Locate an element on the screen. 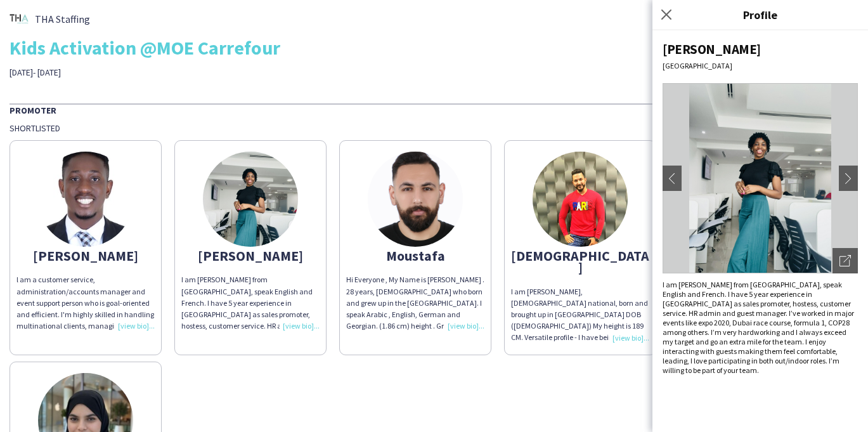  div: Promoter is located at coordinates (434, 110).